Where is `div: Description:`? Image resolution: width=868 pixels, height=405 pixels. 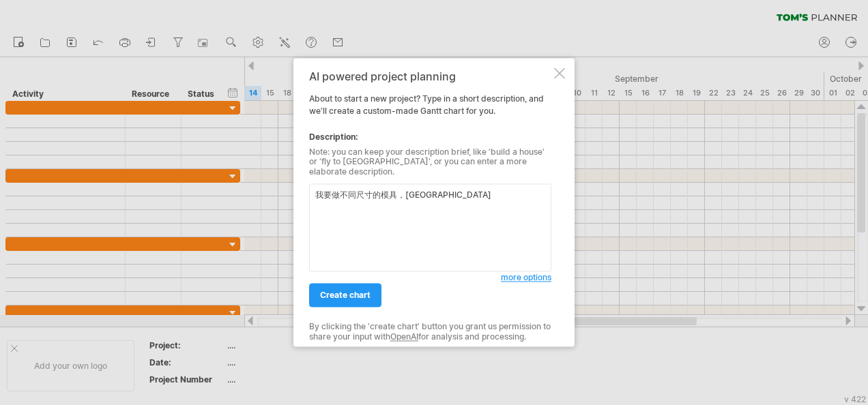 div: Description: is located at coordinates (430, 138).